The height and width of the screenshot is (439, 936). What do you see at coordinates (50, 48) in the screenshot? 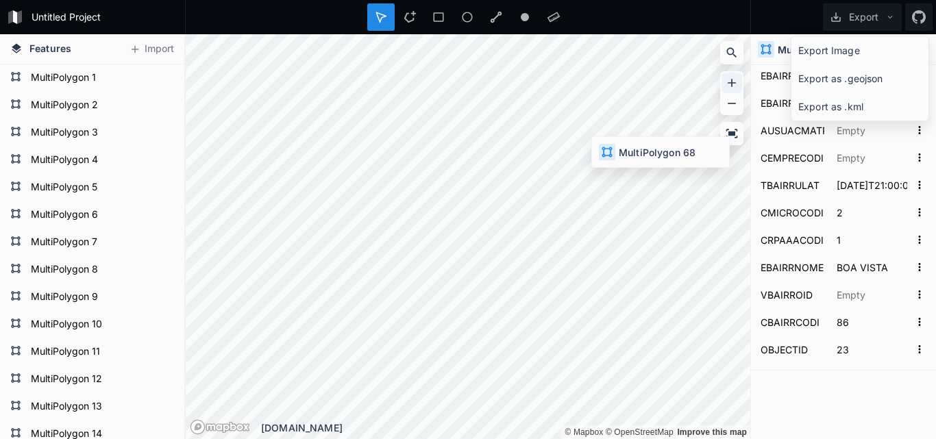
I see `span: Features` at bounding box center [50, 48].